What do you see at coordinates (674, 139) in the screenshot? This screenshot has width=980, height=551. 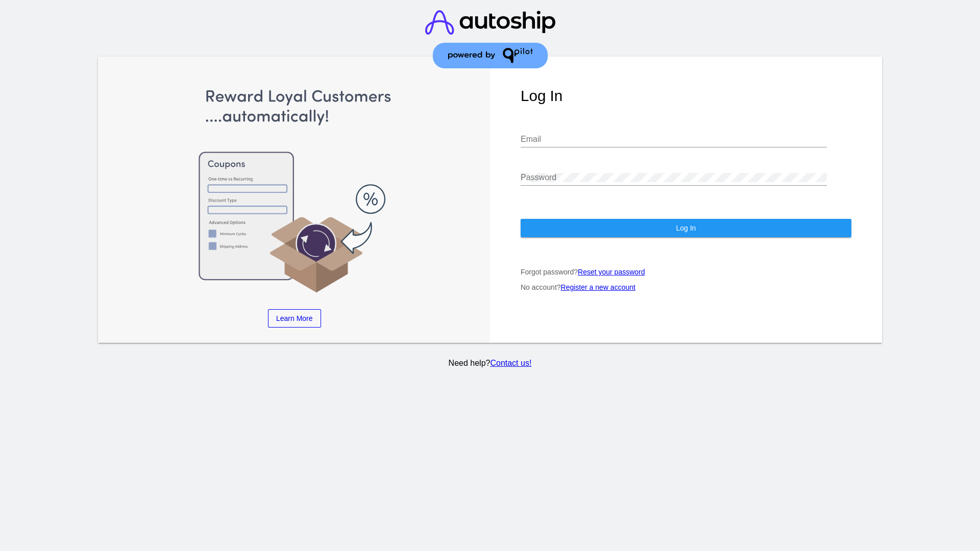 I see `input: Email` at bounding box center [674, 139].